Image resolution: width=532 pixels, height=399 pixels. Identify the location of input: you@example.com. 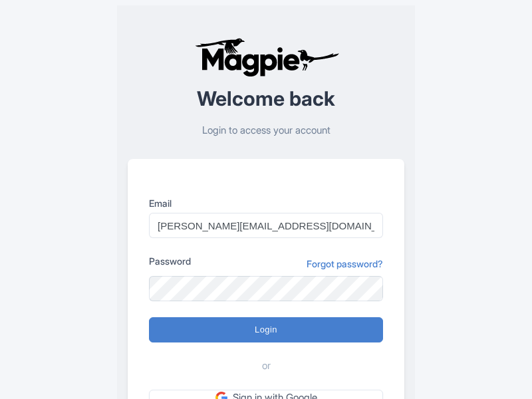
(266, 225).